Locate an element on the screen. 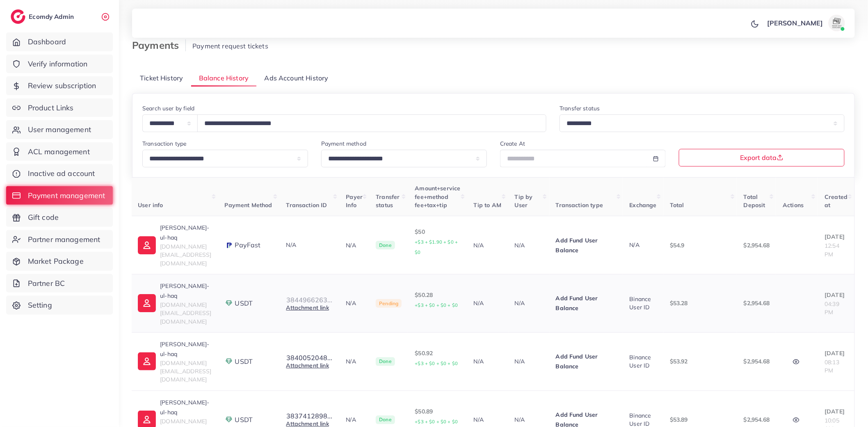 The width and height of the screenshot is (868, 427). p: $53.92 is located at coordinates (700, 361).